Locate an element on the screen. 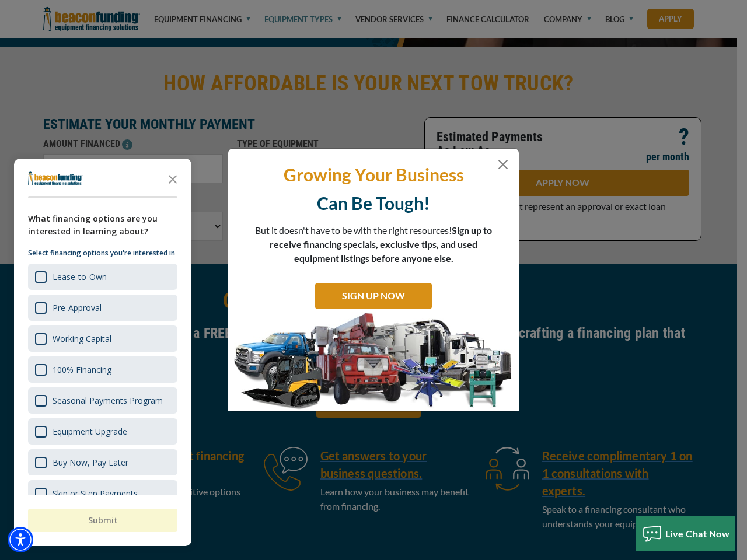 This screenshot has width=747, height=560. p: But it doesn't have to be with the right resources! is located at coordinates (374, 244).